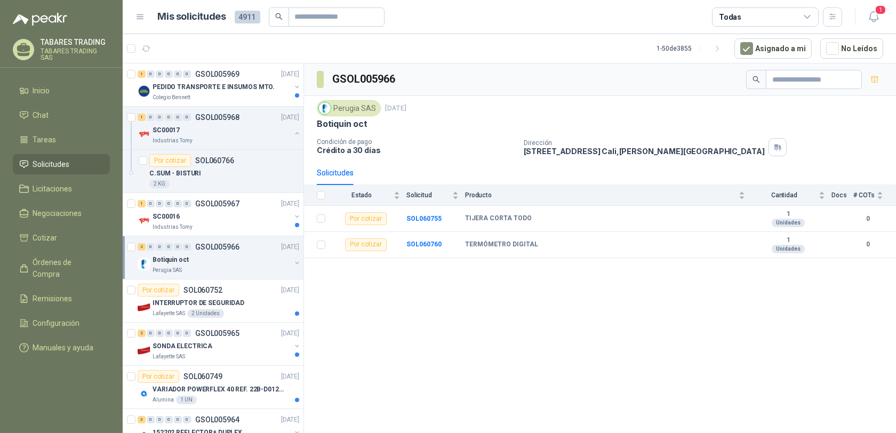 This screenshot has height=433, width=896. I want to click on p: Condición de pago, so click(416, 142).